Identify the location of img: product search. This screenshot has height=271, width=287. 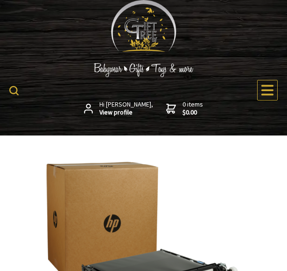
(14, 91).